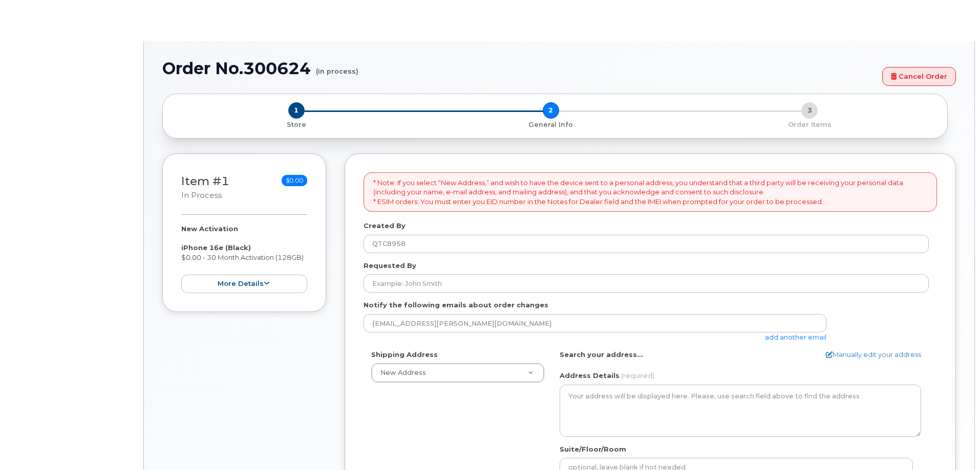 Image resolution: width=980 pixels, height=470 pixels. What do you see at coordinates (384, 226) in the screenshot?
I see `label: Created By` at bounding box center [384, 226].